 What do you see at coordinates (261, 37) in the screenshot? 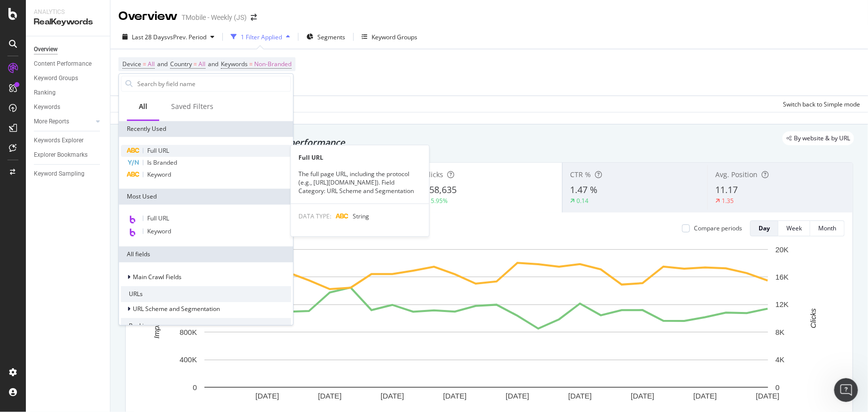
I see `div: 1 Filter Applied` at bounding box center [261, 37].